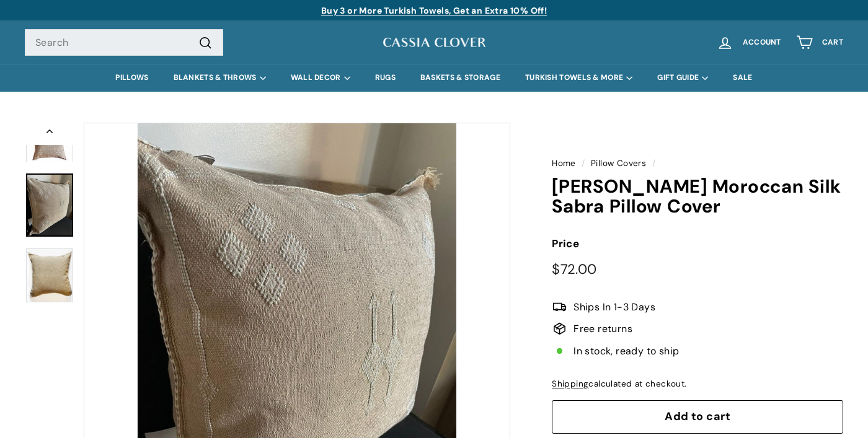  Describe the element at coordinates (697, 417) in the screenshot. I see `span: Add to cart` at that location.